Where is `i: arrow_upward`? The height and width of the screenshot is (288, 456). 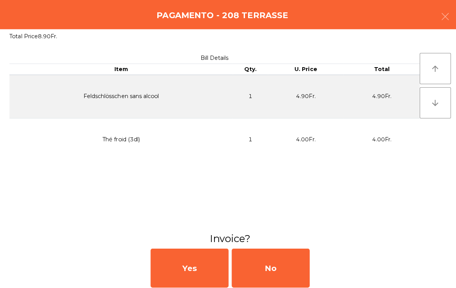 i: arrow_upward is located at coordinates (431, 68).